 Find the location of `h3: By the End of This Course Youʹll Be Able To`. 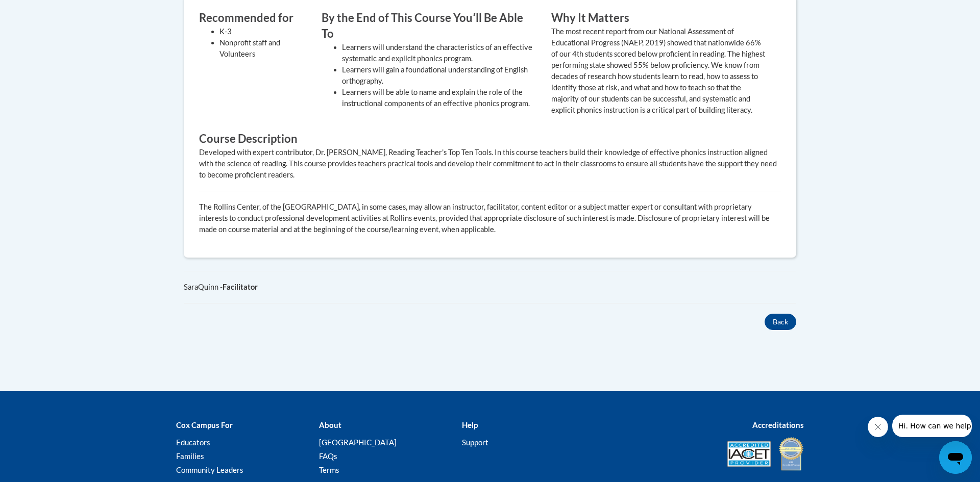

h3: By the End of This Course Youʹll Be Able To is located at coordinates (429, 26).